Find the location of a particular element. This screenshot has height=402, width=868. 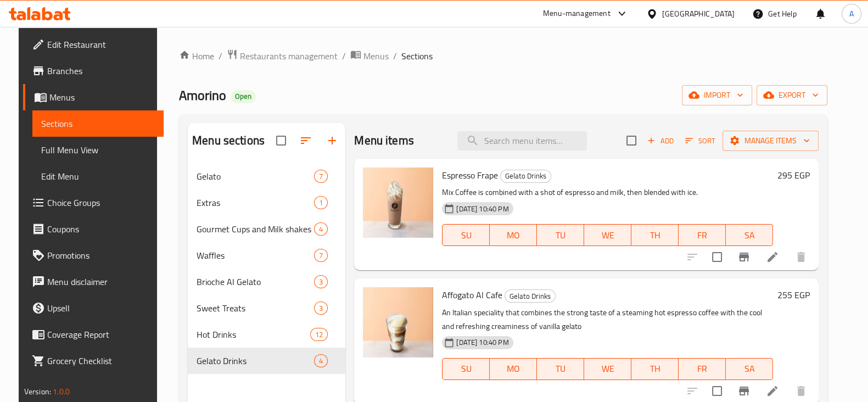

div: Sweet Treats3 is located at coordinates (267, 308).